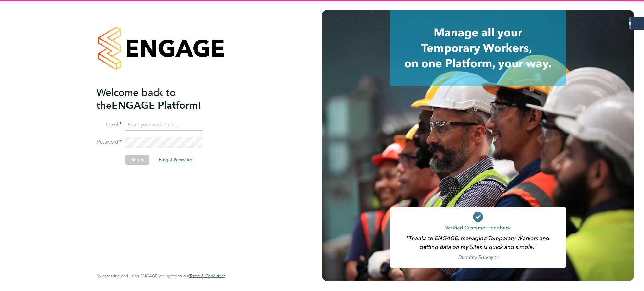 This screenshot has height=291, width=644. What do you see at coordinates (158, 99) in the screenshot?
I see `h2: ENGAGE Platform!` at bounding box center [158, 99].